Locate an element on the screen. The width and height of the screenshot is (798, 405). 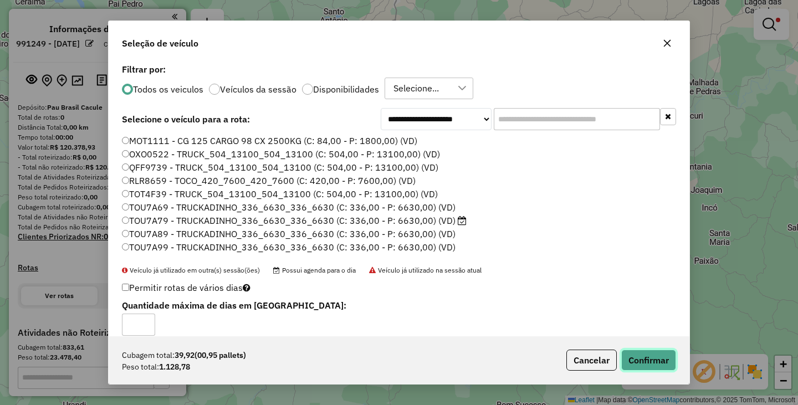
input: MOT1111 - CG 125 CARGO 98 CX 2500KG (C: 84,00 - P: 1800,00) (VD) is located at coordinates (125, 140).